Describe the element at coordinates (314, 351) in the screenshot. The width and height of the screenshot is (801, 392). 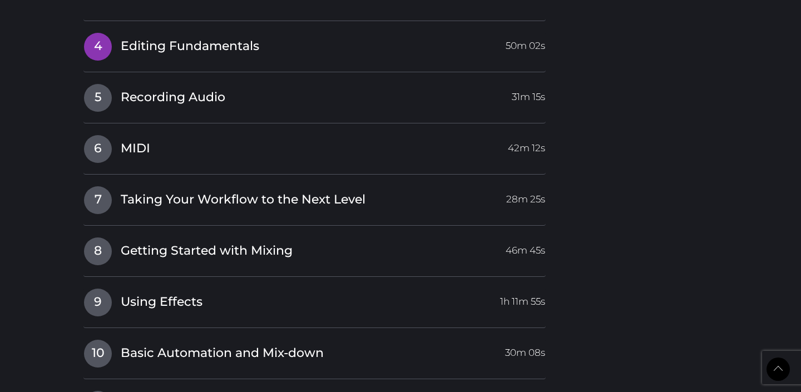
I see `a: 10Basic Automation and Mix-down30m 08s` at that location.